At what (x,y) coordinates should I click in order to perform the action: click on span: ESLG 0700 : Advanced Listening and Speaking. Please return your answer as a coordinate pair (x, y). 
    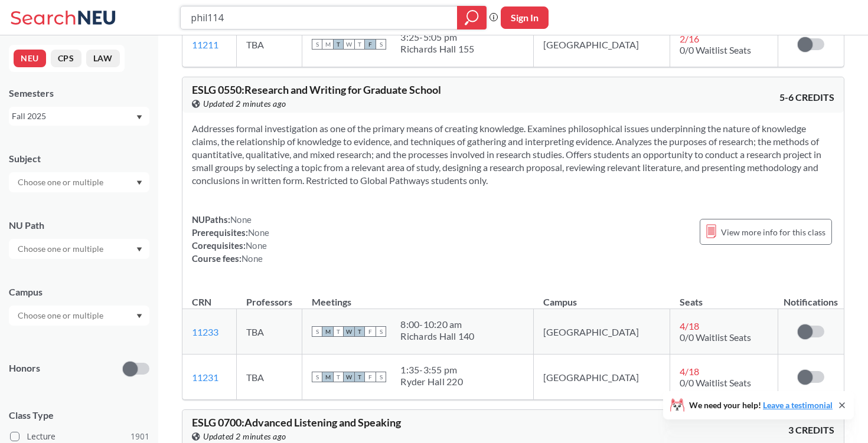
    Looking at the image, I should click on (297, 422).